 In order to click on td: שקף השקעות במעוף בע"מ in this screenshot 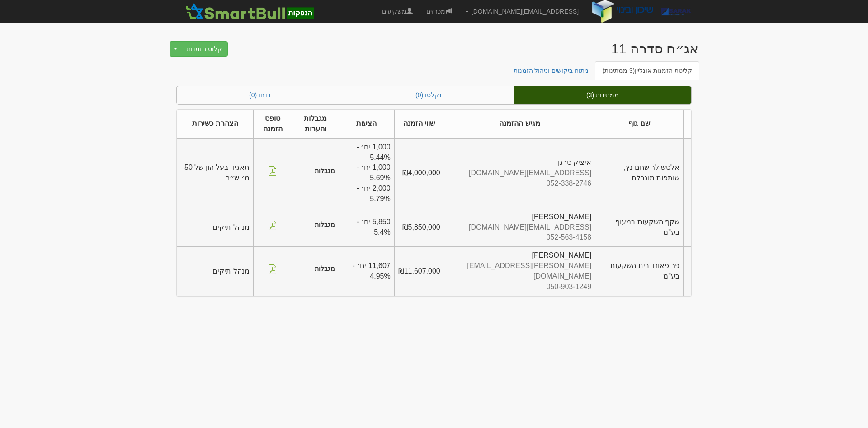, I will do `click(640, 227)`.